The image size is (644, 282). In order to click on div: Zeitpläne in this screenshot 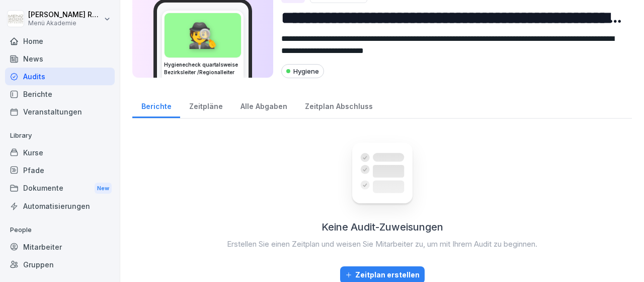, I will do `click(206, 105)`.